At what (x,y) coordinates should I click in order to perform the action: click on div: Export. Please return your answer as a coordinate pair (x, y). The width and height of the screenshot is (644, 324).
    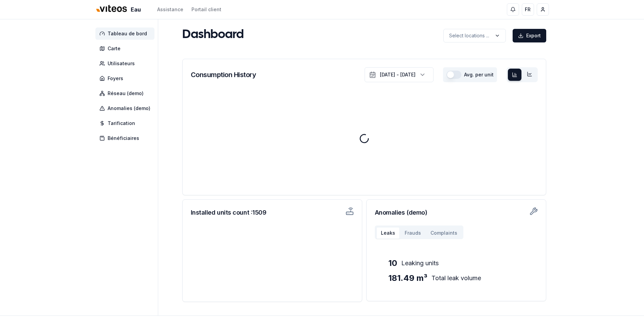
    Looking at the image, I should click on (529, 36).